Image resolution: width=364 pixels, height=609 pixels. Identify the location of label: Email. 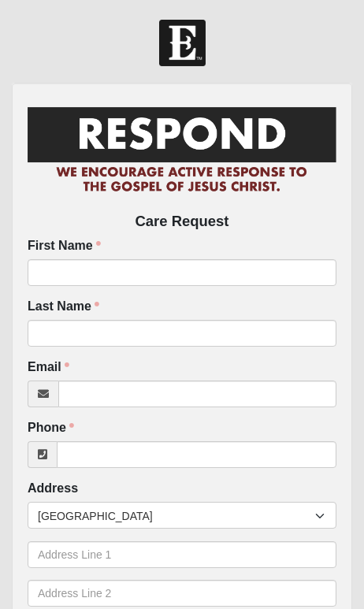
(48, 368).